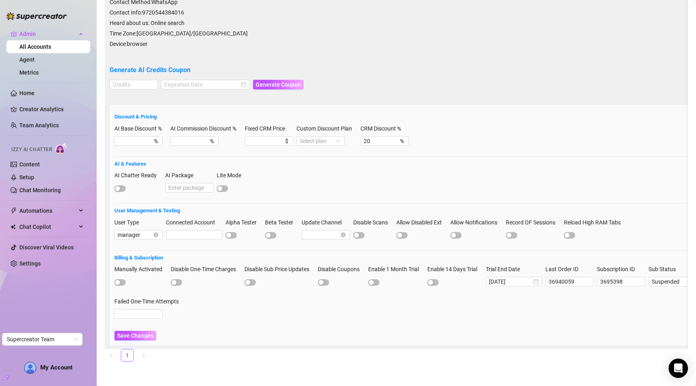 This screenshot has height=386, width=696. I want to click on img: AD_cMMTxCeTpmN1d5MnKJ1j-_uXZCpTKapSSqNGg4PyXtR_tCW7gZXTNmFz2tpVv9LSyNV7ff1CaS4f4q0HLYKULQOwoM5GQR..., so click(30, 368).